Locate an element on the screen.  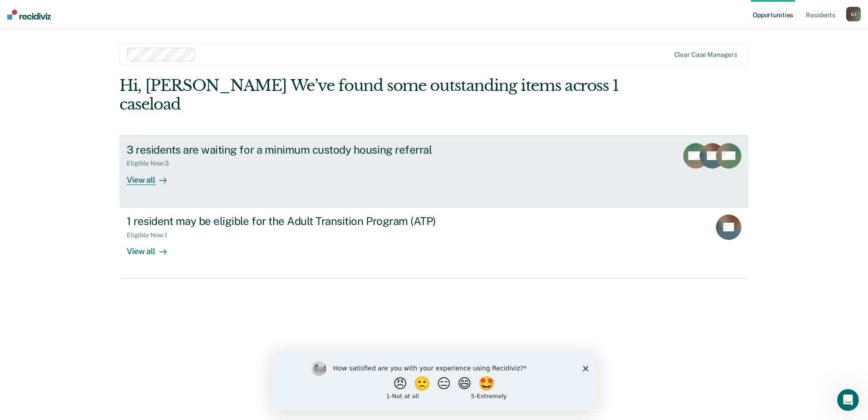
div: Eligible Now : 3 is located at coordinates (151, 163).